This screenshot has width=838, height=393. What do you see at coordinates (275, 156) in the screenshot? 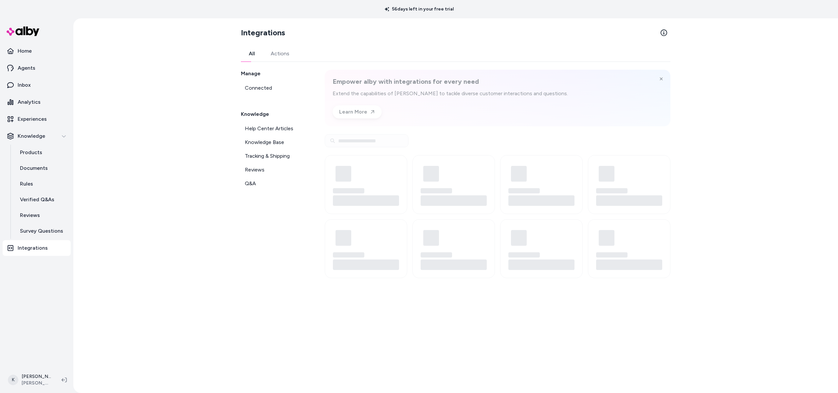
I see `a: Tracking & Shipping` at bounding box center [275, 156].